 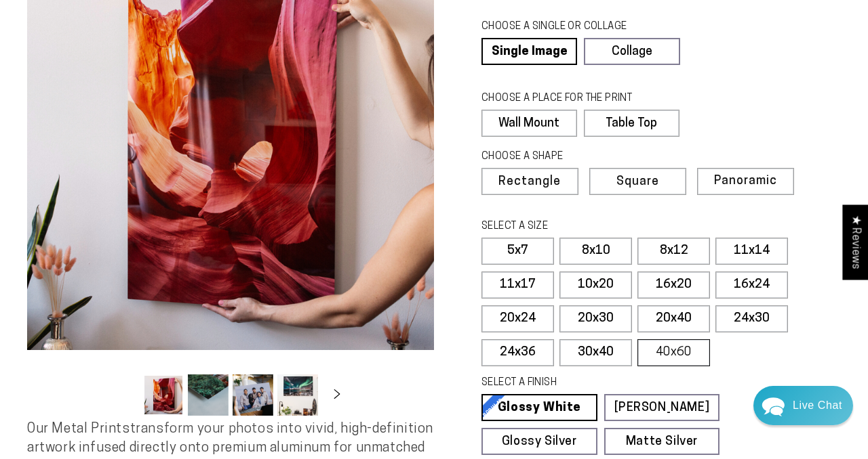 What do you see at coordinates (575, 157) in the screenshot?
I see `legend: CHOOSE A SHAPE` at bounding box center [575, 157].